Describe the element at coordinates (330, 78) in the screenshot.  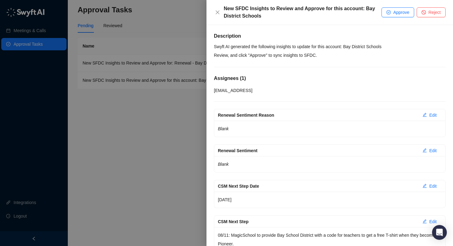
I see `h5: Assignees ( 1 )` at that location.